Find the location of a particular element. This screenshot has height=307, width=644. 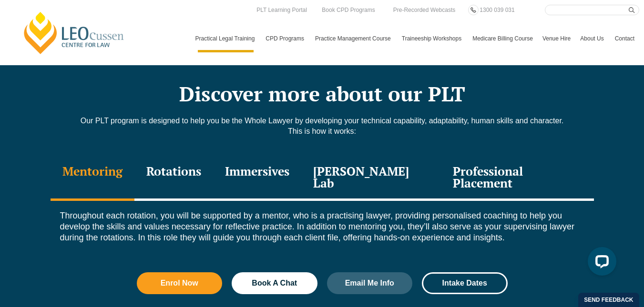

a: Traineeship Workshops is located at coordinates (432, 39).